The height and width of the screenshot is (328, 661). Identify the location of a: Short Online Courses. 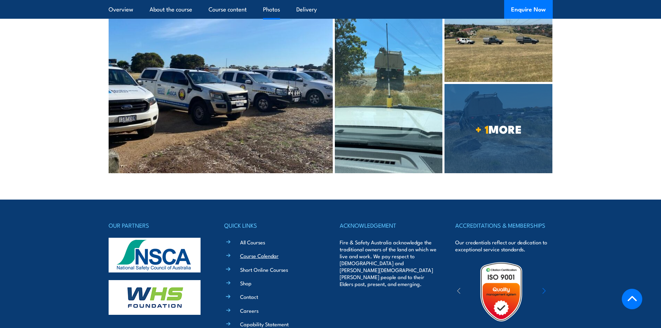
(264, 269).